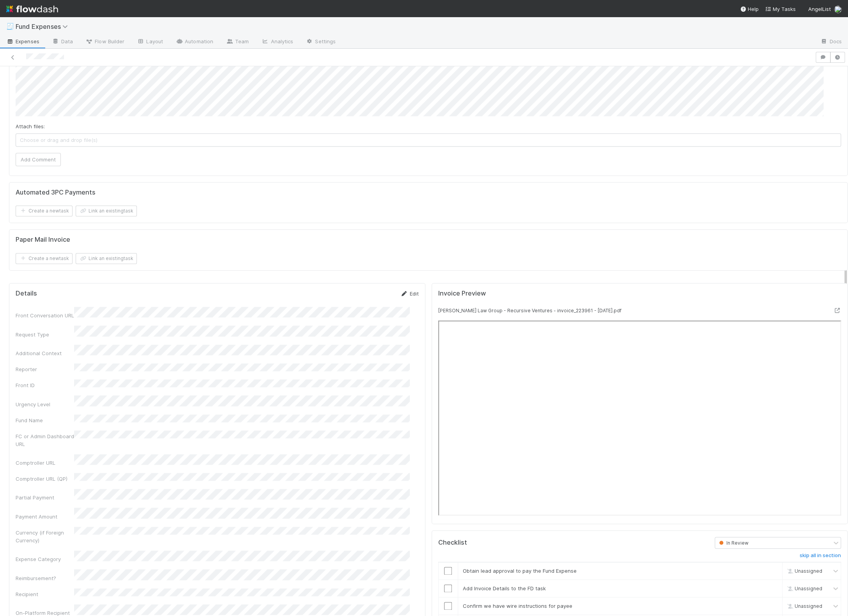  Describe the element at coordinates (45, 315) in the screenshot. I see `div: Front Conversation URL` at that location.